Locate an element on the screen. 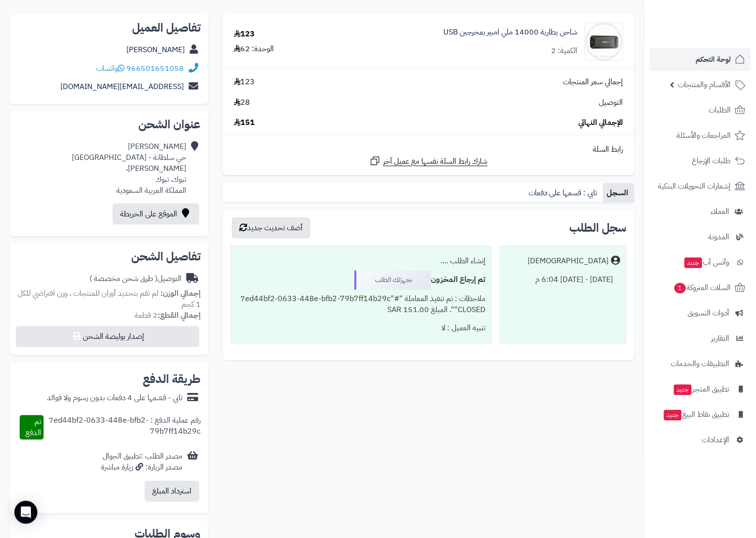  a: لوحة التحكم is located at coordinates (700, 59).